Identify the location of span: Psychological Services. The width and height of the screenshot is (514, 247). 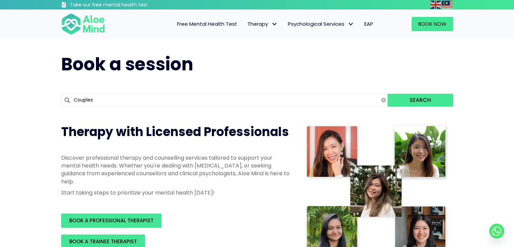
(321, 24).